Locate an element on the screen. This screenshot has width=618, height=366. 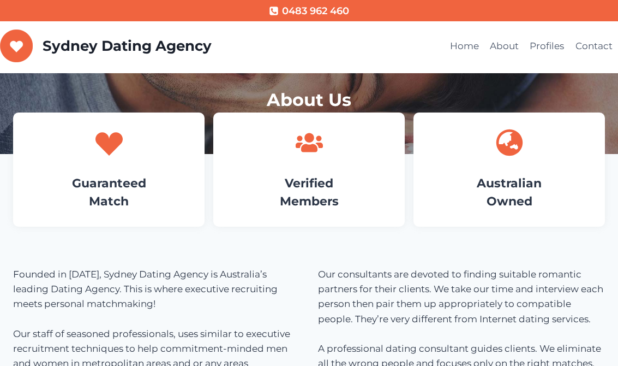
a: About is located at coordinates (504, 46).